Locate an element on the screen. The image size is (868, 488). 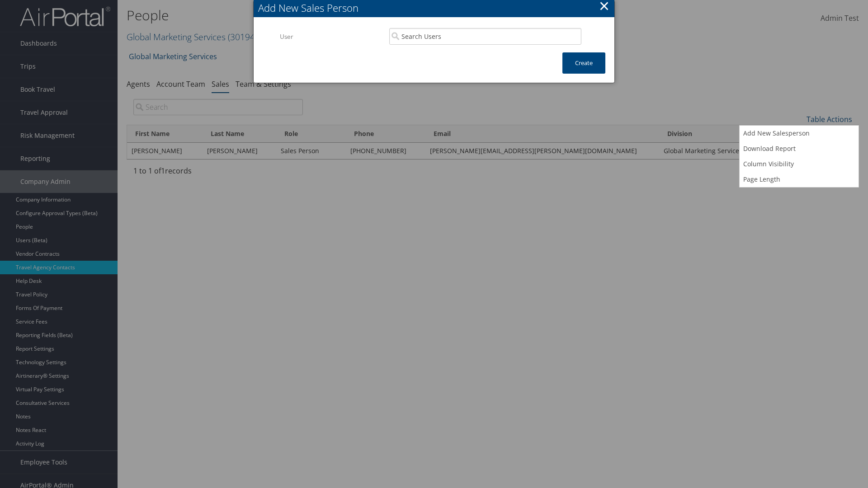
a: Add New Salesperson is located at coordinates (799, 133).